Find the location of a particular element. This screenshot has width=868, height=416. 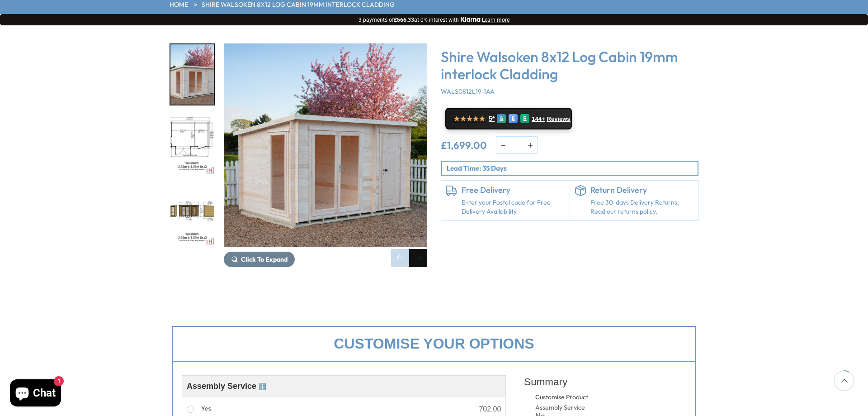

div: Customise your options is located at coordinates (434, 343).